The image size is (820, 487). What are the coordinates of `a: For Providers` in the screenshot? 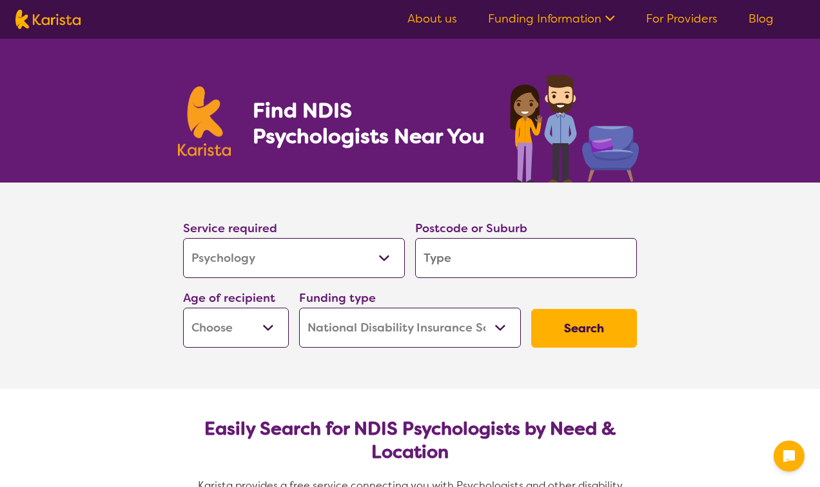 It's located at (681, 19).